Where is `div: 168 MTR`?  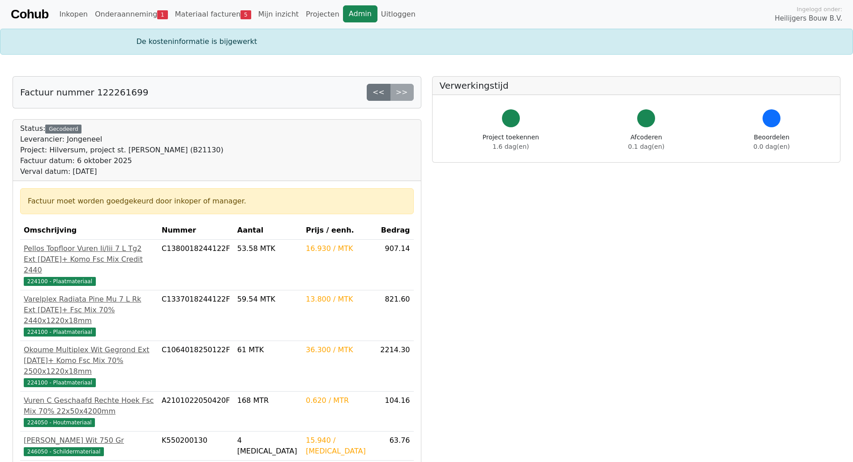
div: 168 MTR is located at coordinates (268, 400).